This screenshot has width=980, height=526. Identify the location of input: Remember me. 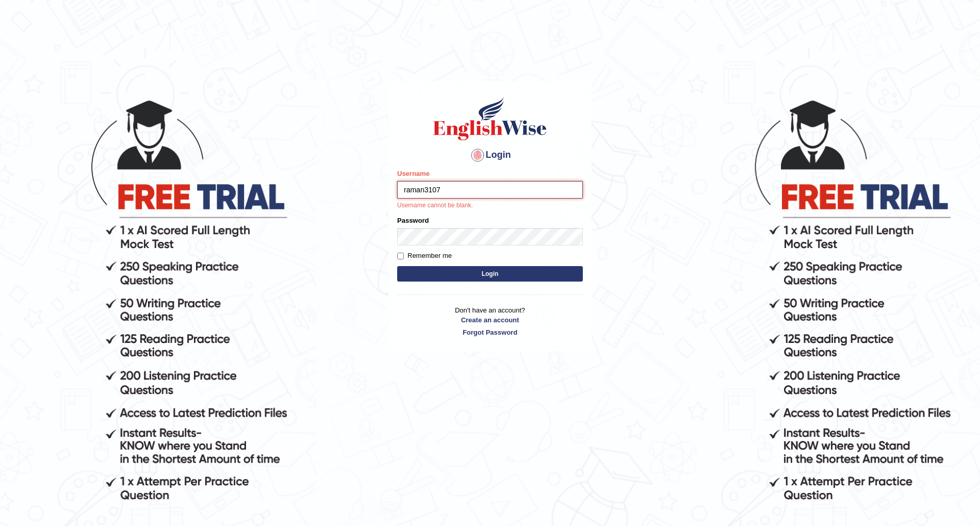
(400, 256).